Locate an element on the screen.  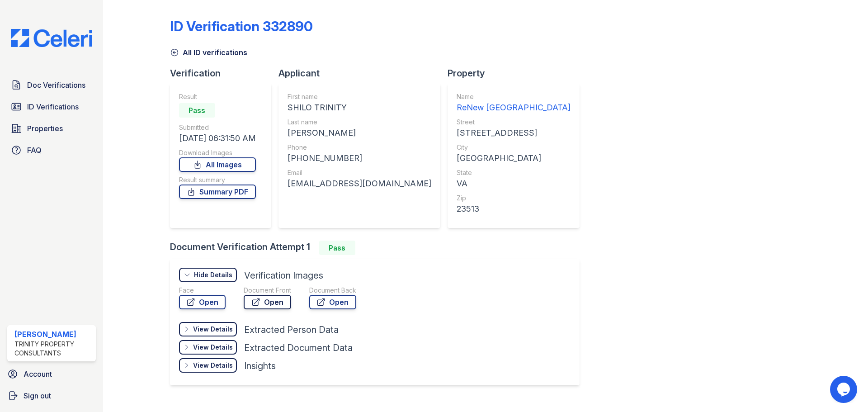
span: Account is located at coordinates (37, 374).